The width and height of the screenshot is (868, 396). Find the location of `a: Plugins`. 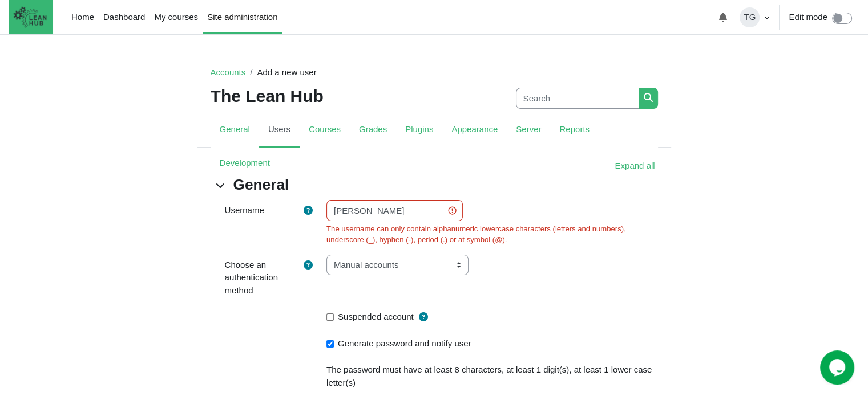

a: Plugins is located at coordinates (419, 130).